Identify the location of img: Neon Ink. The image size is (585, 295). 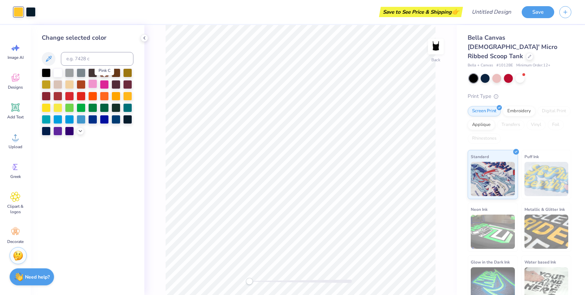
(493, 232).